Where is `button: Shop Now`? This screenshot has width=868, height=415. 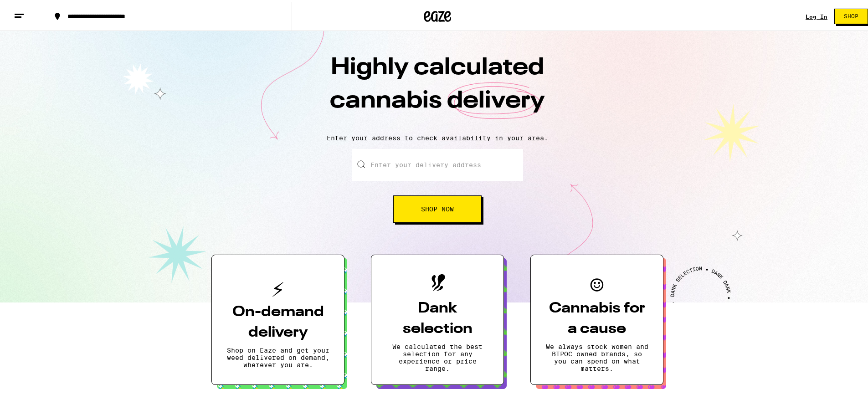 button: Shop Now is located at coordinates (438, 208).